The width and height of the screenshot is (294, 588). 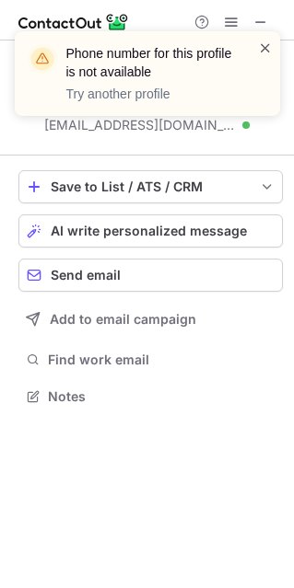 What do you see at coordinates (122, 319) in the screenshot?
I see `span: Add to email campaign` at bounding box center [122, 319].